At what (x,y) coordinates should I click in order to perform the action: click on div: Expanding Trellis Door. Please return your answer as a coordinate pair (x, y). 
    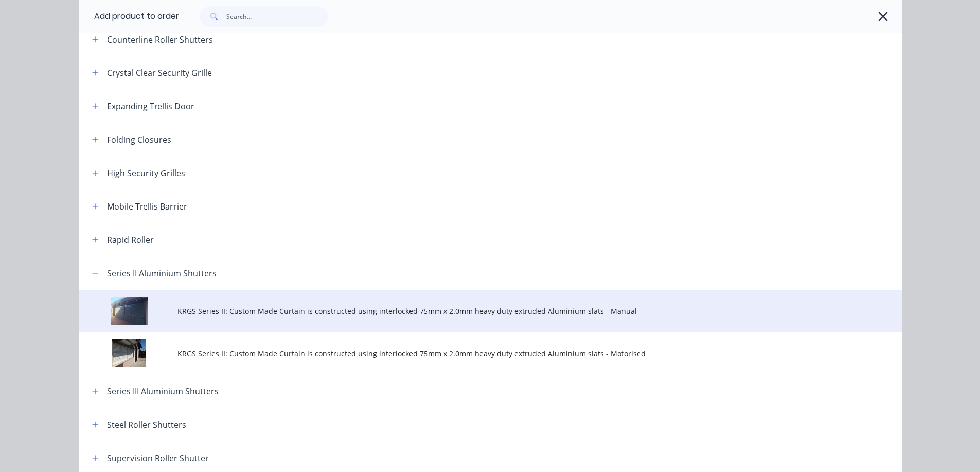
    Looking at the image, I should click on (151, 106).